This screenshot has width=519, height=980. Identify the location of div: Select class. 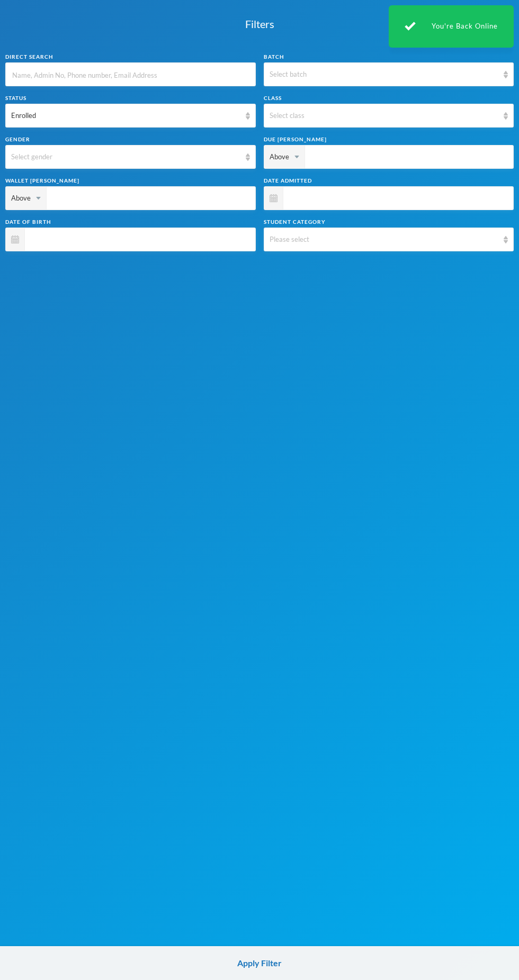
(384, 116).